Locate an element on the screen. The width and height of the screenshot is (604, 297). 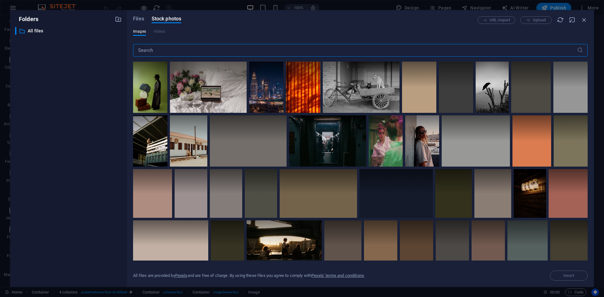
span: This file type is not supported by this element is located at coordinates (160, 31).